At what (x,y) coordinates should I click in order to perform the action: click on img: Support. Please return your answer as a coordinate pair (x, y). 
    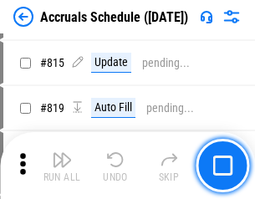
    Looking at the image, I should click on (207, 17).